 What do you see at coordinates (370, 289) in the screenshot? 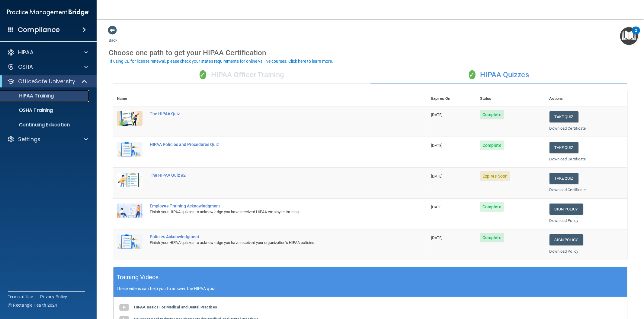
I see `p: These videos can help you to answer the HIPAA quiz` at bounding box center [370, 289].